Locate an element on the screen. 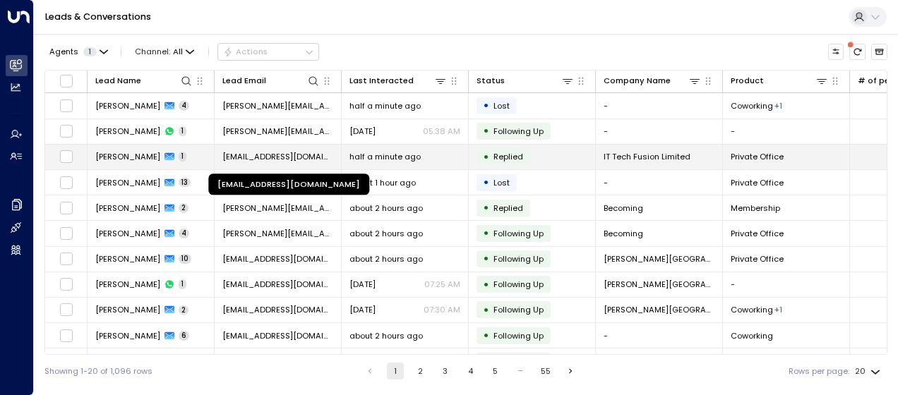  button: Go to page 55 is located at coordinates (546, 371).